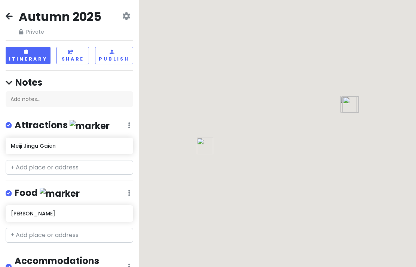 This screenshot has width=416, height=267. I want to click on button: Itinerary, so click(28, 55).